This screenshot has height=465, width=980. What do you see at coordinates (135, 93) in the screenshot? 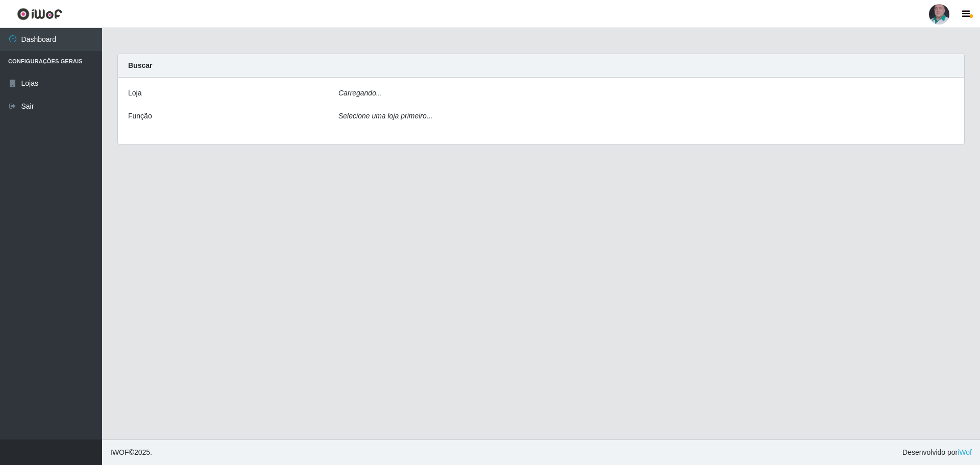
I see `label: Loja` at bounding box center [135, 93].